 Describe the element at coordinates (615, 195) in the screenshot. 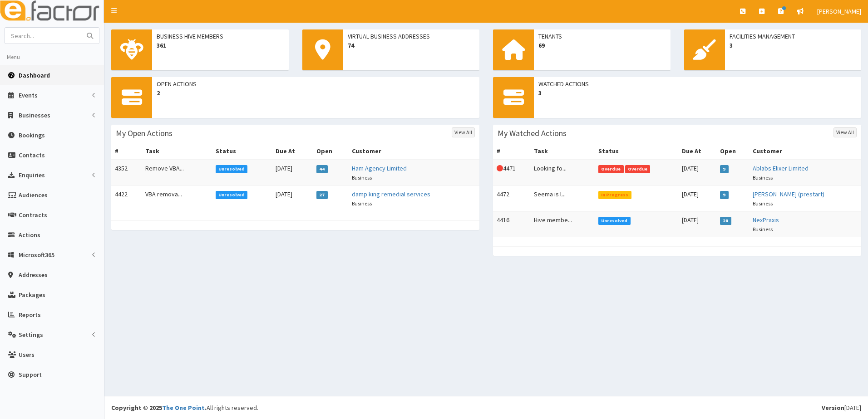

I see `span: In Progress` at that location.